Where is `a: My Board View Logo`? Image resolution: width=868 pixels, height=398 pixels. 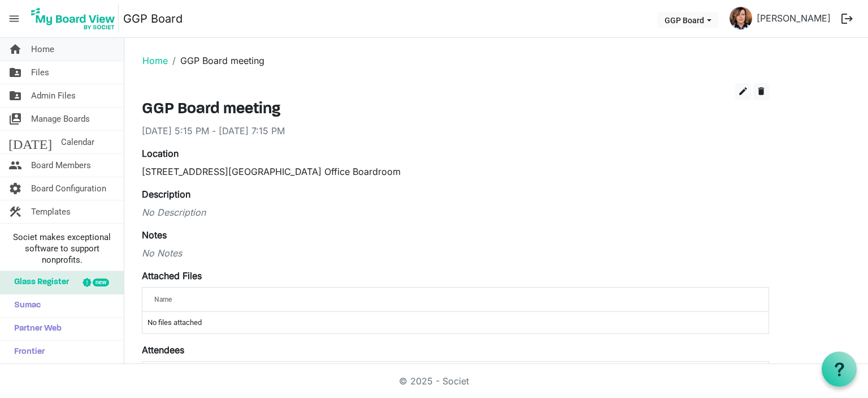
a: My Board View Logo is located at coordinates (75, 19).